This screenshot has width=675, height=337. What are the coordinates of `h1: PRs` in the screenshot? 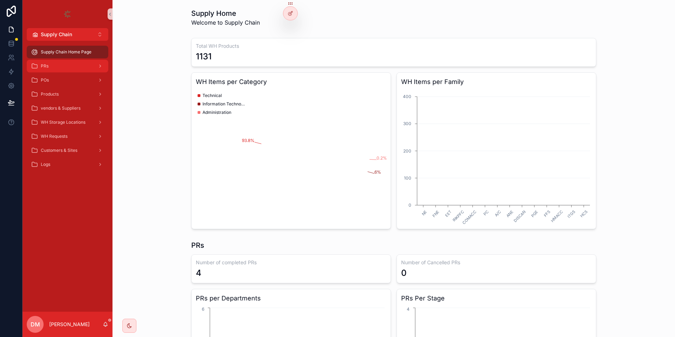 It's located at (198, 246).